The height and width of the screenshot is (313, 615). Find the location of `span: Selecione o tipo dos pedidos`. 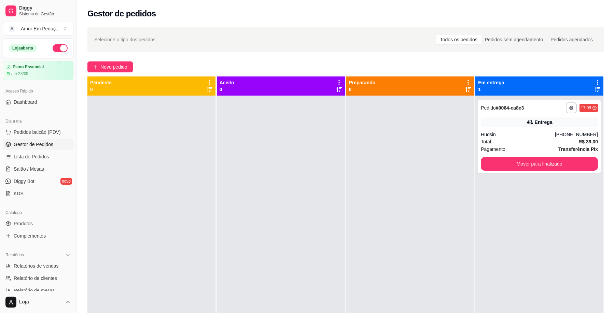

span: Selecione o tipo dos pedidos is located at coordinates (125, 40).